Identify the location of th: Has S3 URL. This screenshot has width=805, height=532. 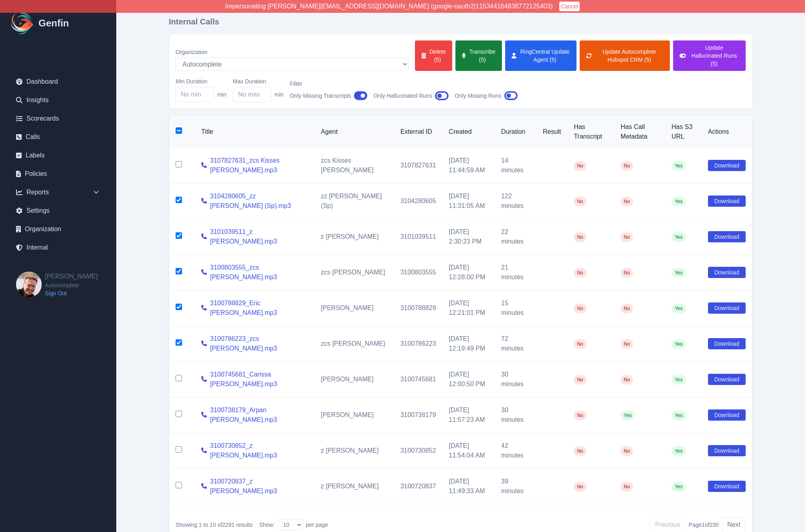
(683, 132).